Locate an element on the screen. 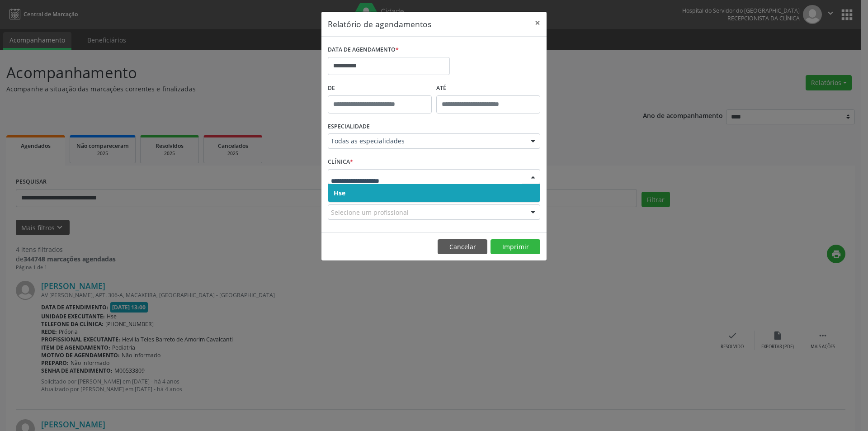 The width and height of the screenshot is (868, 431). button: Cancelar is located at coordinates (462, 247).